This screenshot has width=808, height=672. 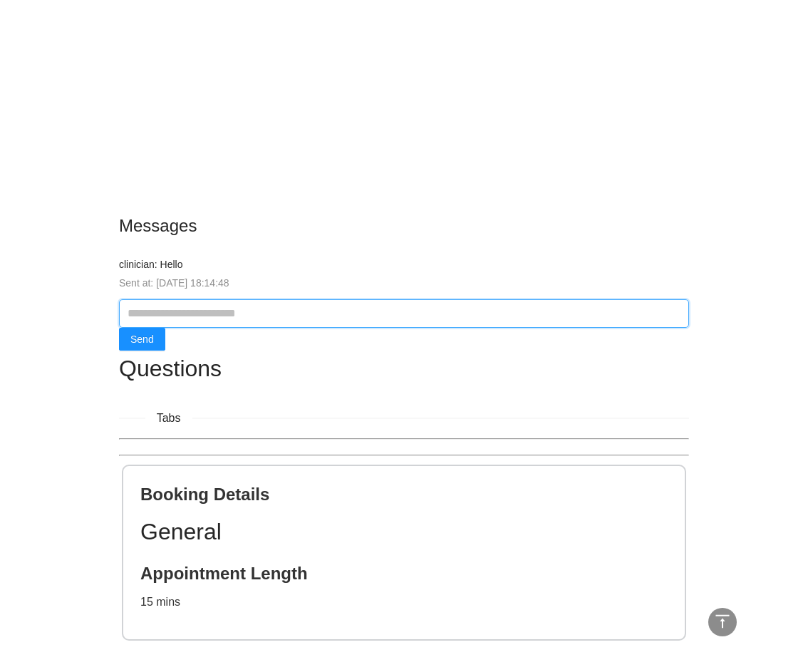 I want to click on h2: Messages, so click(x=404, y=226).